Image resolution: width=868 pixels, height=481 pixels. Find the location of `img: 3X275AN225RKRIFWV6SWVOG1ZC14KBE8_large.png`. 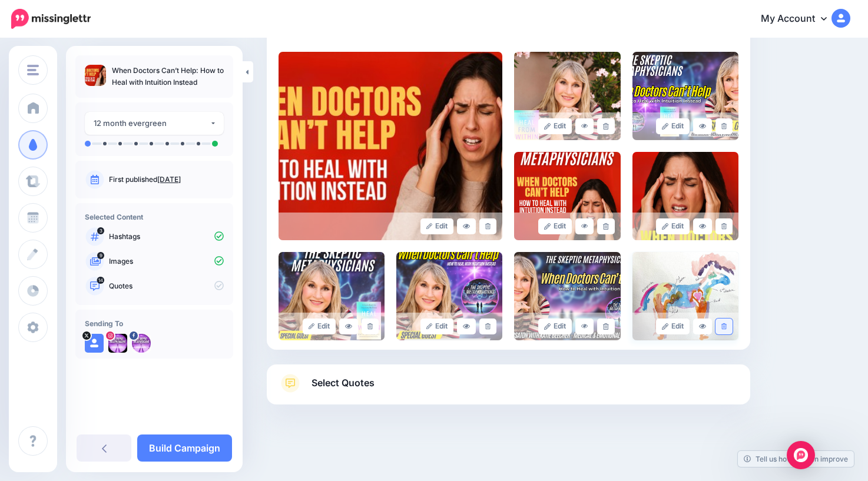

img: 3X275AN225RKRIFWV6SWVOG1ZC14KBE8_large.png is located at coordinates (331, 296).